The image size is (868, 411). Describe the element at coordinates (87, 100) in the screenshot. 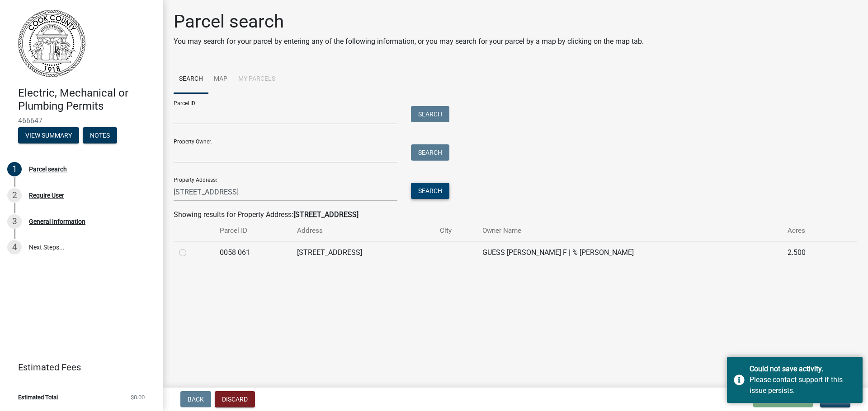

I see `h4: Electric, Mechanical or Plumbing Permits` at that location.